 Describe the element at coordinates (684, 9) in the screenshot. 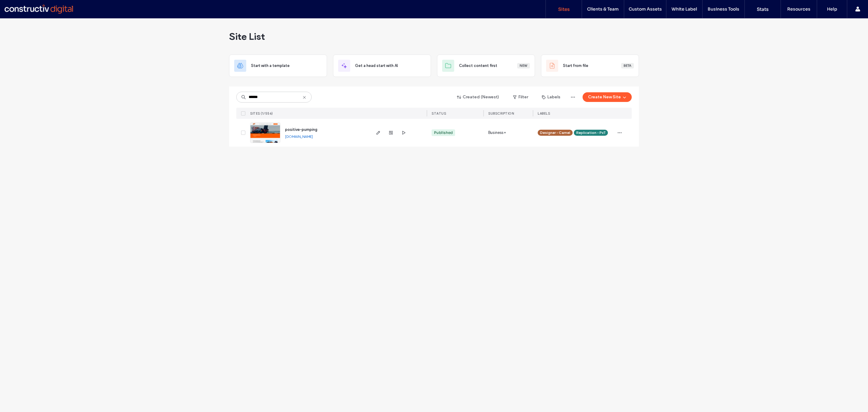

I see `label: White Label` at that location.